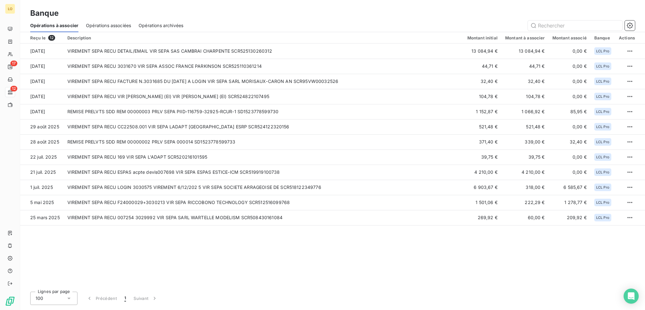 The width and height of the screenshot is (645, 310). Describe the element at coordinates (264, 111) in the screenshot. I see `td: REMISE PRELVTS SDD REM 00000003 PRLV SEPA PIID-116759-32925-RCUR-1 SD1523778599730` at that location.